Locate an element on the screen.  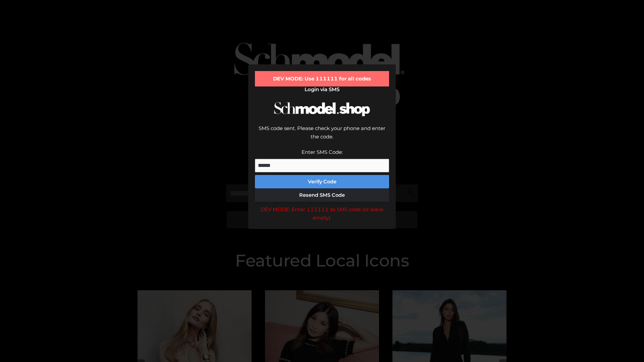
h2: Login via SMS is located at coordinates (322, 90).